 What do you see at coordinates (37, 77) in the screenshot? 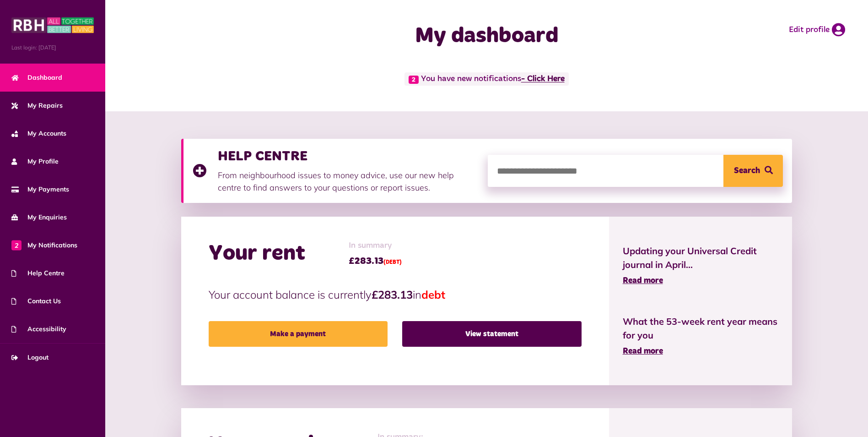
I see `span: Dashboard` at bounding box center [37, 77].